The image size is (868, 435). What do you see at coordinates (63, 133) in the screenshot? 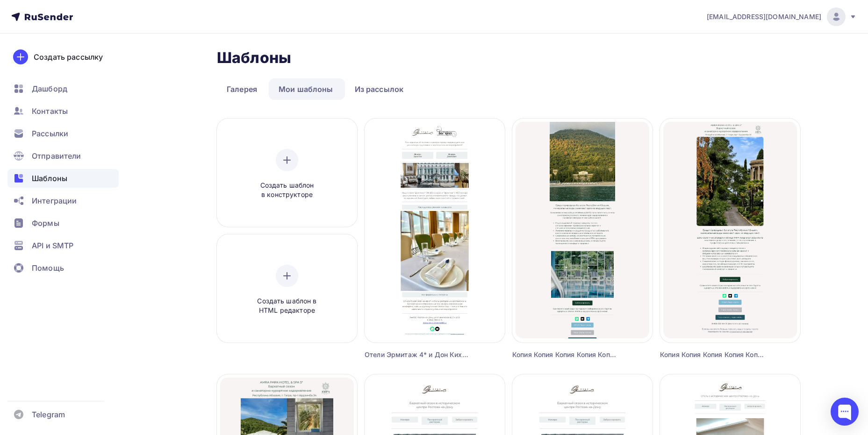
I see `a: Рассылки` at bounding box center [63, 133].